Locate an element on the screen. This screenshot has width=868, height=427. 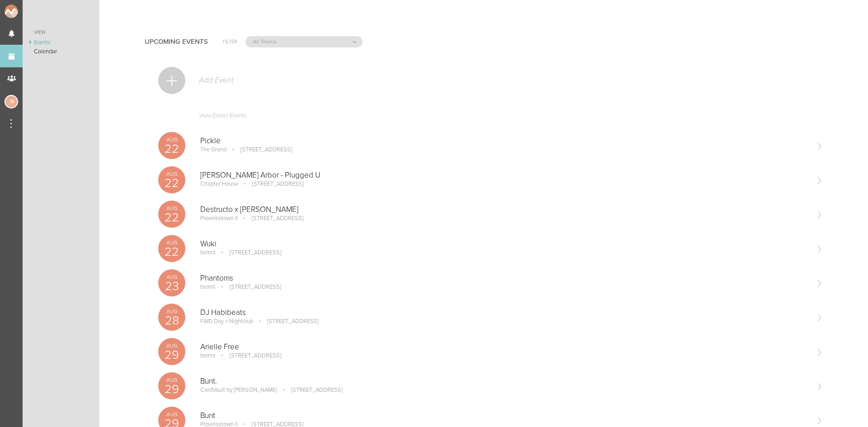
img: NOMAD is located at coordinates (30, 11).